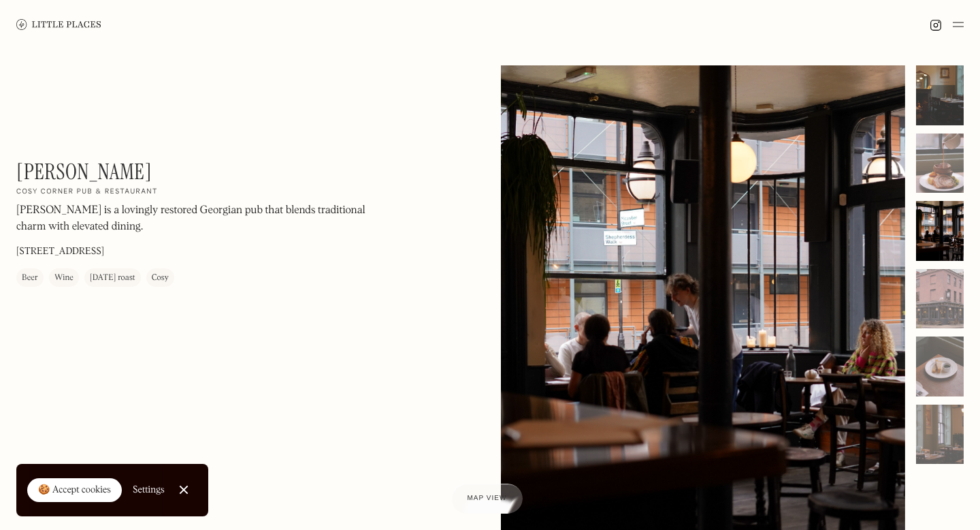  What do you see at coordinates (149, 490) in the screenshot?
I see `a: Settings` at bounding box center [149, 490].